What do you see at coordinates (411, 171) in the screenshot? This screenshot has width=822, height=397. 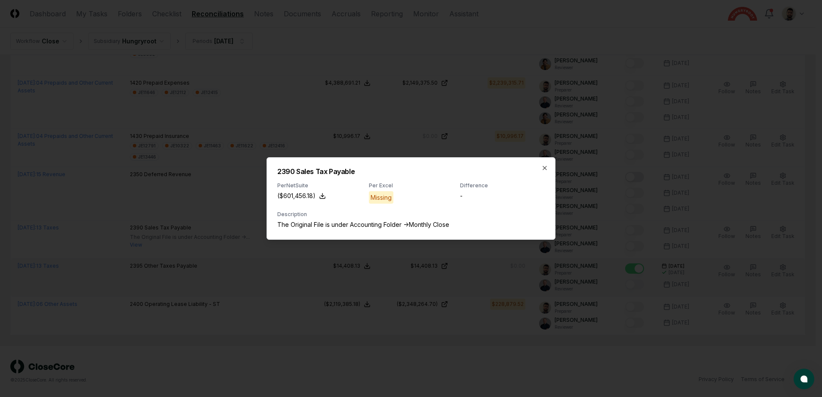 I see `h2: 2390 Sales Tax Payable` at bounding box center [411, 171].